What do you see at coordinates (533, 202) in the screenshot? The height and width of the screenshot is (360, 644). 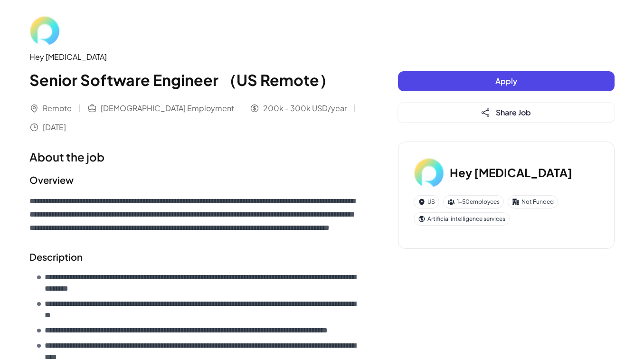 I see `div: Not Funded` at bounding box center [533, 202].